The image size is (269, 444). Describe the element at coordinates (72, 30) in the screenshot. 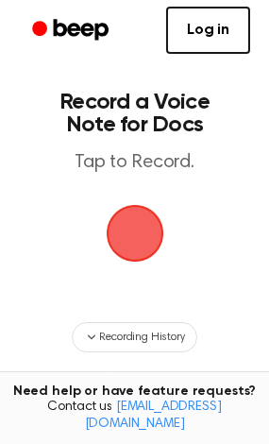

I see `a: Beep` at that location.